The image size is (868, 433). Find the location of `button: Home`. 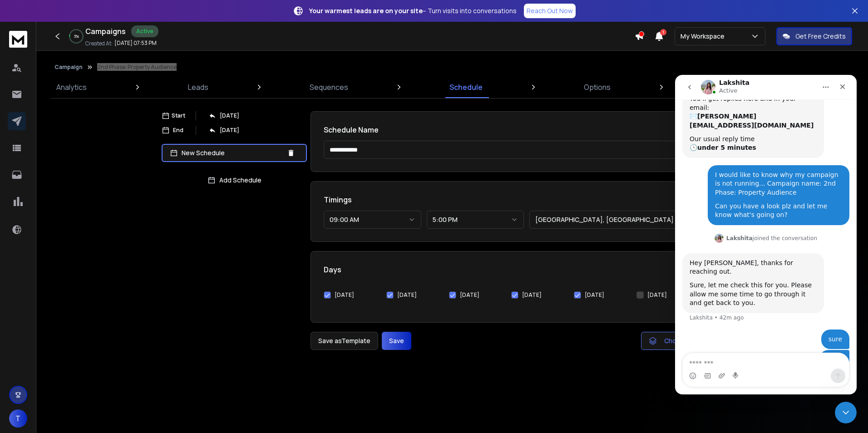

button: Home is located at coordinates (151, 12).